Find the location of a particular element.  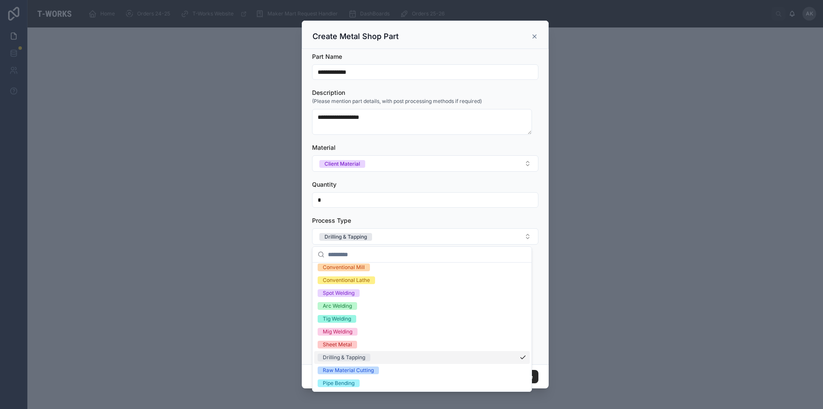

div: Sheet Metal is located at coordinates (337, 344).